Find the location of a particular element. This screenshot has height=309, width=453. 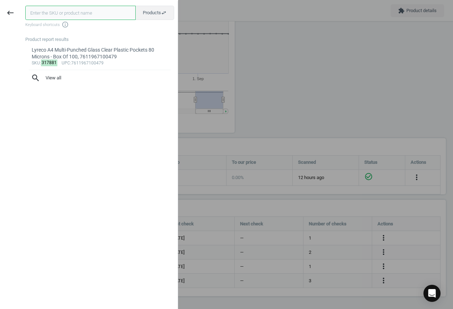

div: Lyreco A4 Multi-Punched Glass Clear Plastic Pockets 80 Microns - Box Of 100, 7611967100479 is located at coordinates (100, 53).